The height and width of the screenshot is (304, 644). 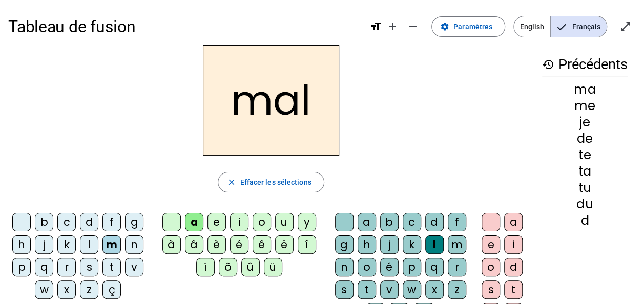 What do you see at coordinates (473, 26) in the screenshot?
I see `span: Paramètres` at bounding box center [473, 26].